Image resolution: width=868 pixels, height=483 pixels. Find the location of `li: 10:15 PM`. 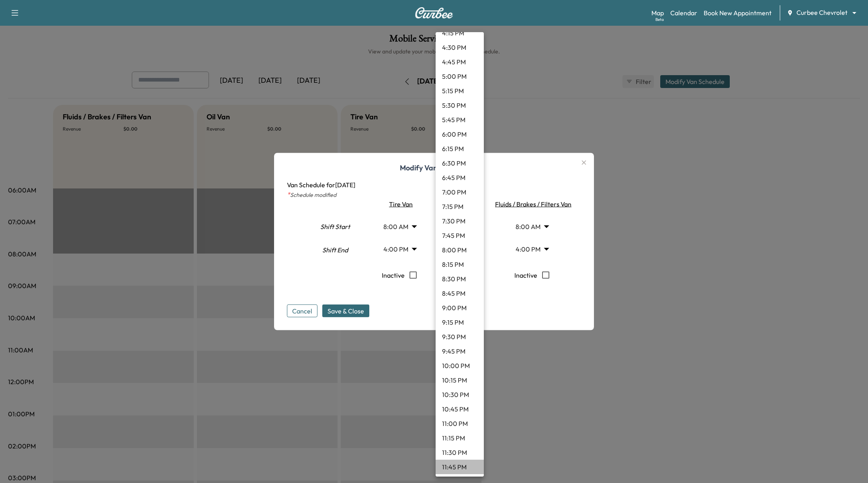

li: 10:15 PM is located at coordinates (460, 380).